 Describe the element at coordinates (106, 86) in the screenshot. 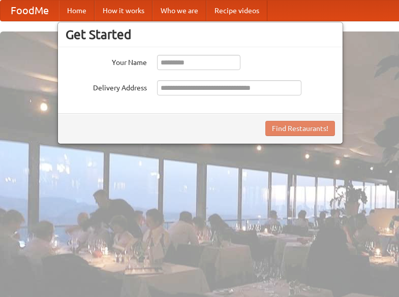

I see `label: Delivery Address` at that location.